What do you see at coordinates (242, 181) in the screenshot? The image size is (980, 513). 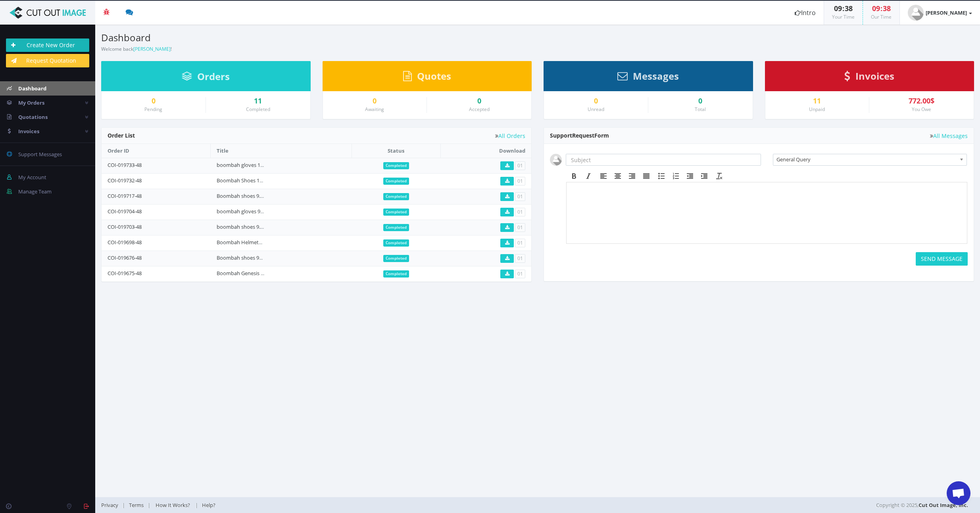 I see `a: Boombah Shoes 10/7` at bounding box center [242, 181].